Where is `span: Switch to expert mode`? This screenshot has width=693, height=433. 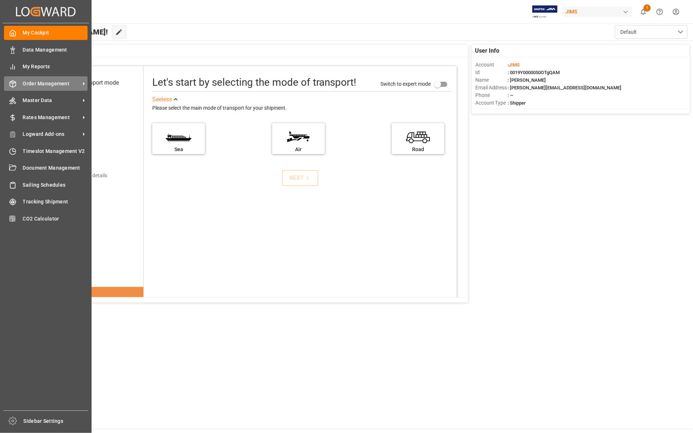 span: Switch to expert mode is located at coordinates (406, 84).